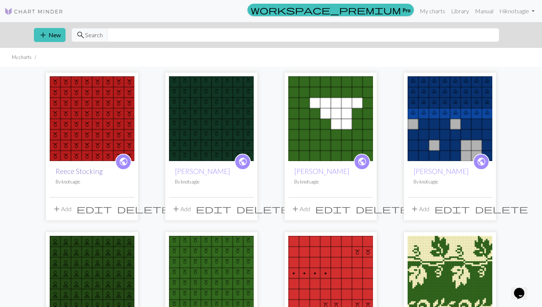 The image size is (542, 307). I want to click on span: search, so click(81, 35).